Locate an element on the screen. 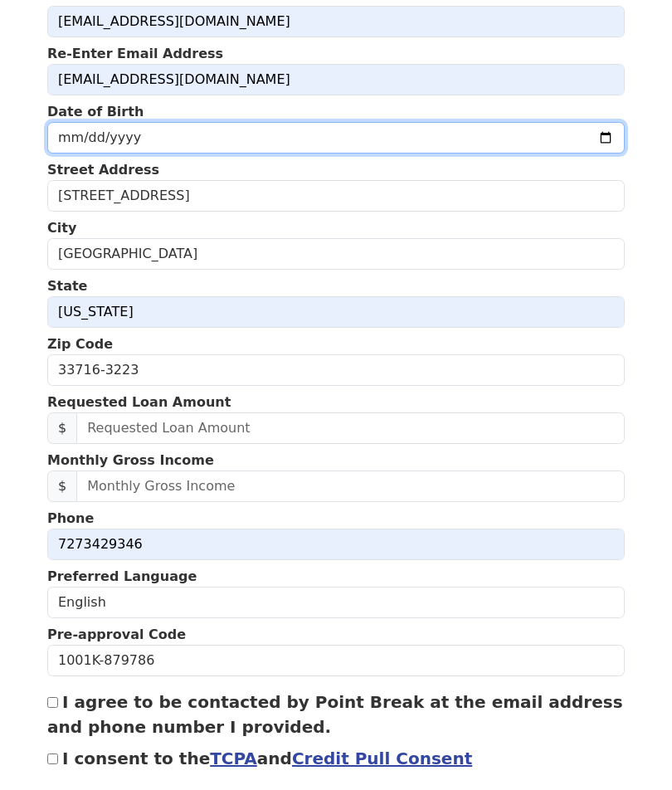 The image size is (672, 790). input: Zip Code is located at coordinates (336, 370).